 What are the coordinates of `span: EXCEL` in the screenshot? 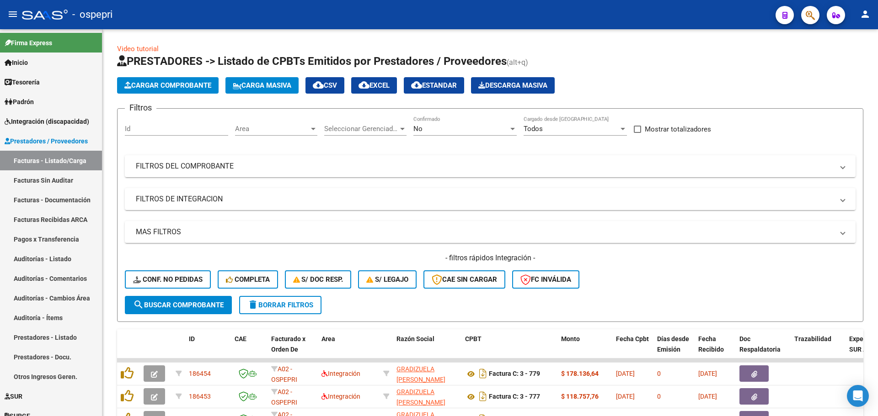 It's located at (374, 85).